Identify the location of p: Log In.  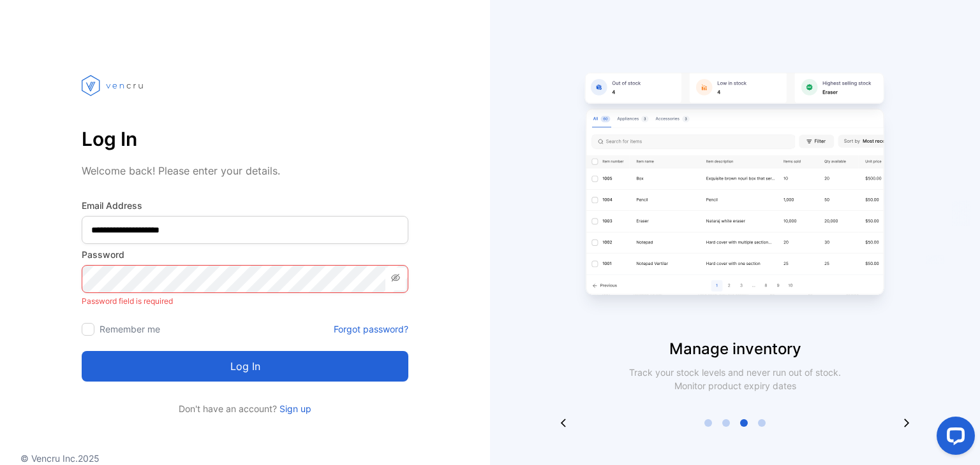
(245, 139).